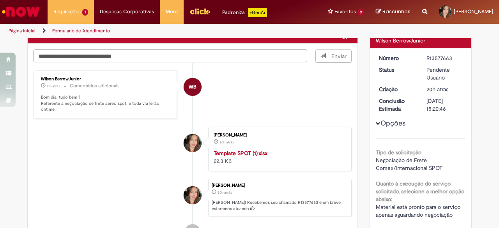 Image resolution: width=499 pixels, height=228 pixels. Describe the element at coordinates (445, 89) in the screenshot. I see `div: 29/09/2025 15:20:42` at that location.